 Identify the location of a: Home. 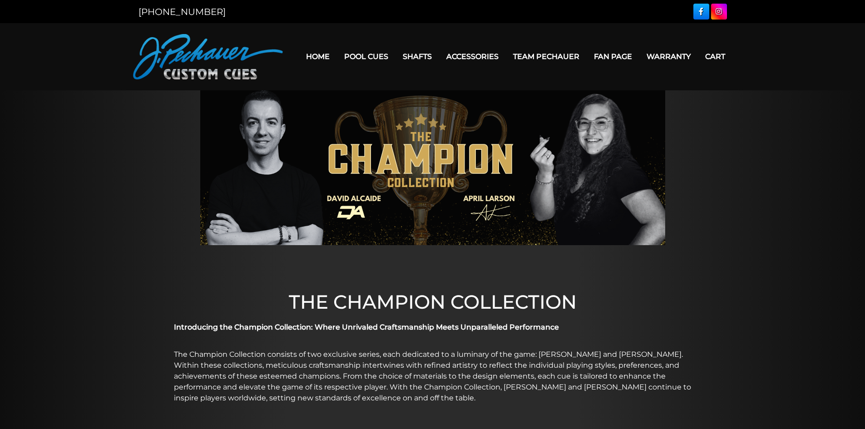
(318, 56).